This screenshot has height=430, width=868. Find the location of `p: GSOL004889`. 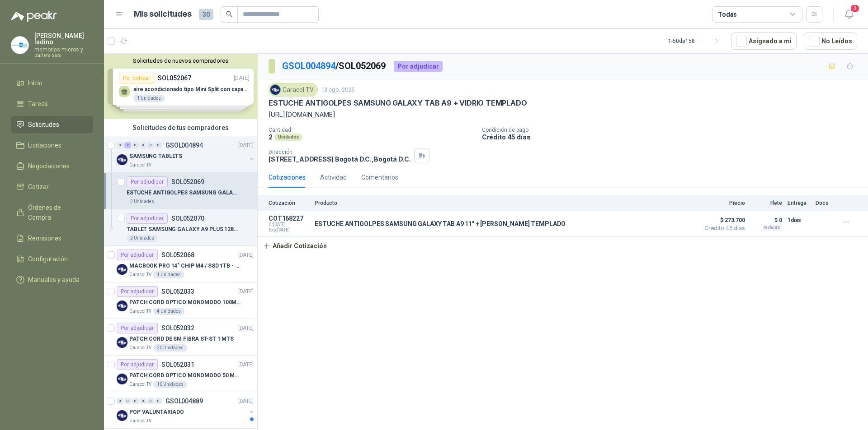

p: GSOL004889 is located at coordinates (184, 401).